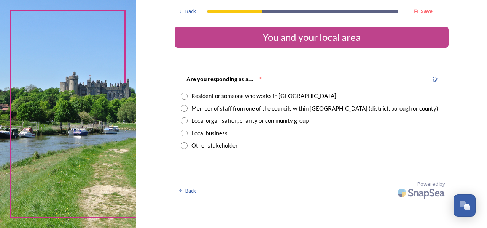 The image size is (487, 228). What do you see at coordinates (209, 133) in the screenshot?
I see `div: Local business` at bounding box center [209, 133].